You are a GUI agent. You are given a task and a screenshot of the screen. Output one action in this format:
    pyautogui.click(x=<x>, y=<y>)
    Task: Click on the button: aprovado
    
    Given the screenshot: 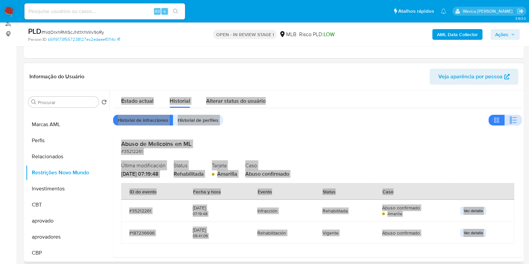 What is the action you would take?
    pyautogui.click(x=68, y=221)
    